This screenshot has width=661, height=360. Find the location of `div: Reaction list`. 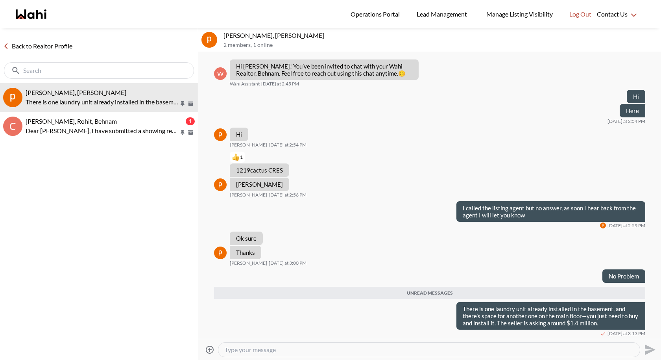

div: Reaction list is located at coordinates (261, 157).